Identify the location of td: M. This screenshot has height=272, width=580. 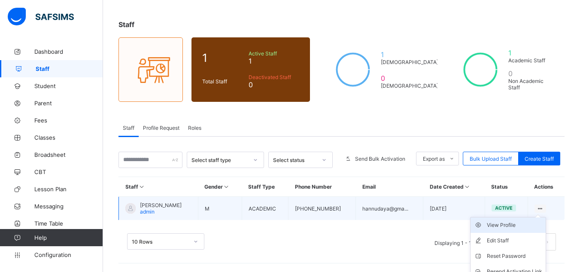
(220, 208).